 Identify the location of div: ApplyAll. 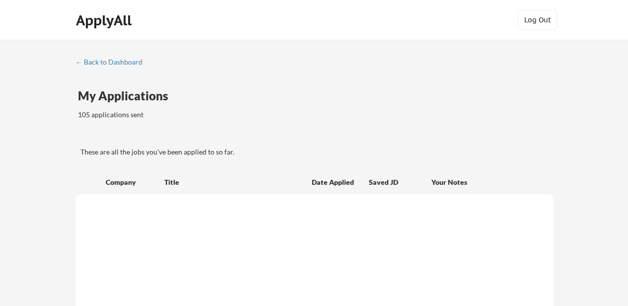
(105, 20).